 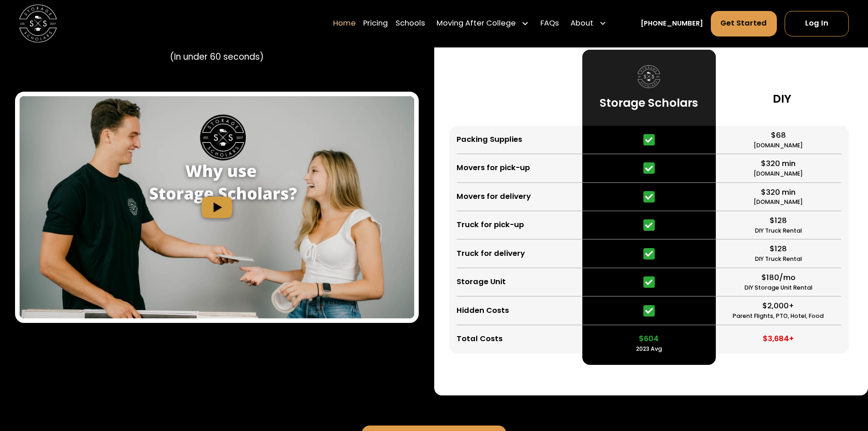 I want to click on img: Storage Scholars main logo, so click(x=38, y=24).